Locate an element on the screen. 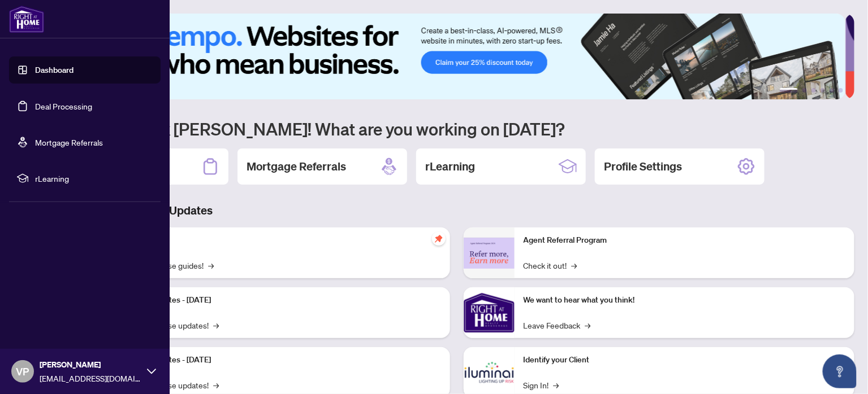  button: 3 is located at coordinates (814, 91).